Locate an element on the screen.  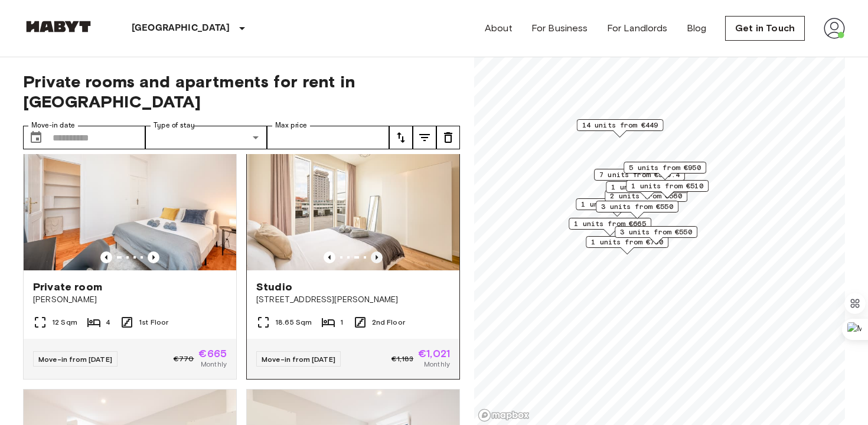
label: Type of stay is located at coordinates (174, 125).